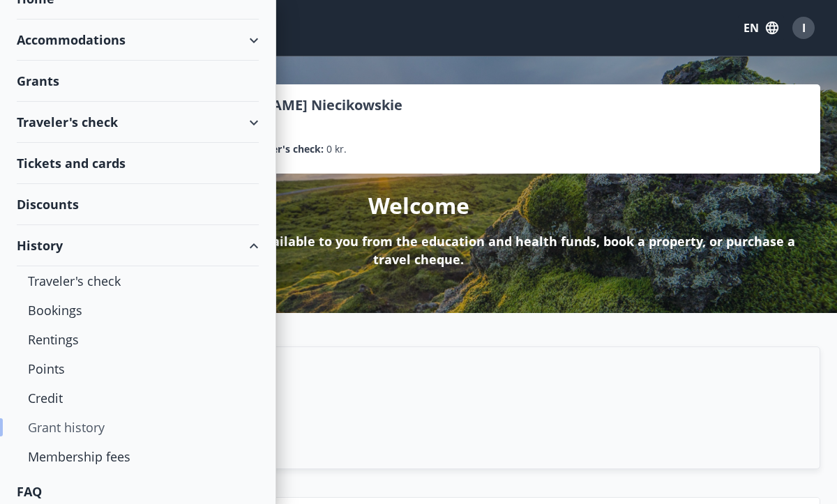 Image resolution: width=837 pixels, height=504 pixels. Describe the element at coordinates (138, 428) in the screenshot. I see `div: Grant history` at that location.